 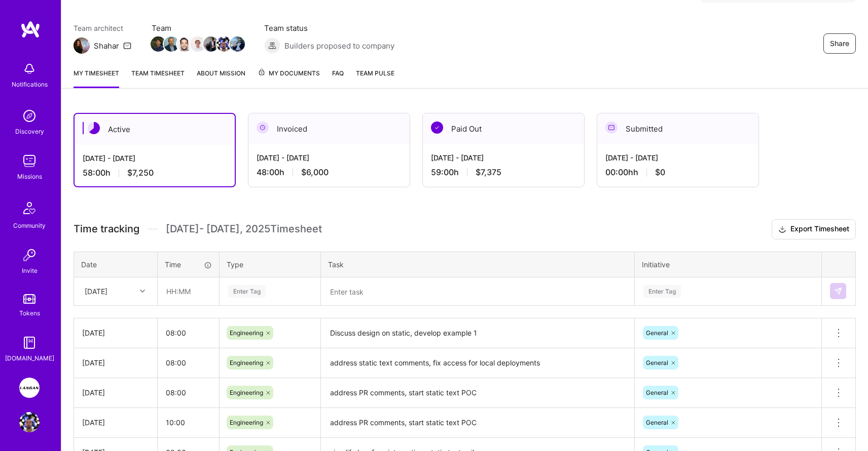 What do you see at coordinates (339, 46) in the screenshot?
I see `span: Builders proposed to company` at bounding box center [339, 46].